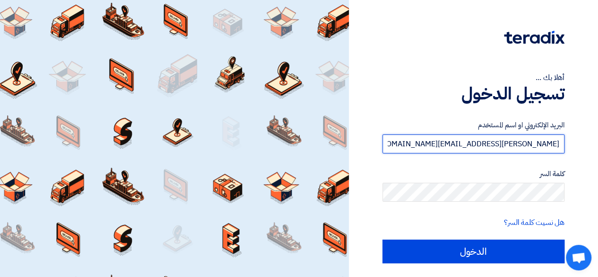 The height and width of the screenshot is (277, 598). Describe the element at coordinates (473, 251) in the screenshot. I see `input: الدخول` at that location.